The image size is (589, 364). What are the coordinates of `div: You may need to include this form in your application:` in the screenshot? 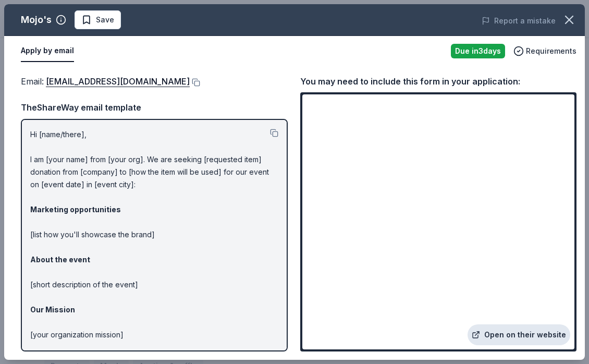 It's located at (438, 81).